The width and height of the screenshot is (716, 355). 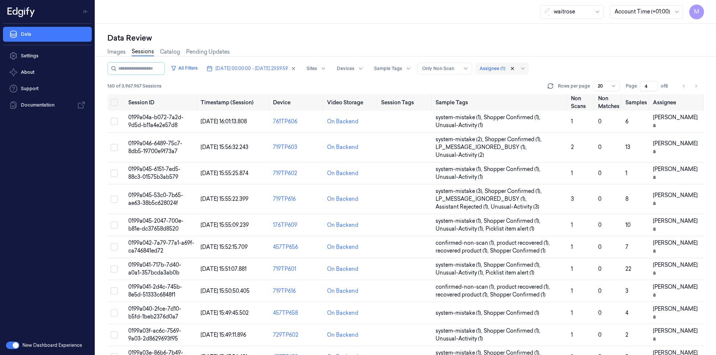 What do you see at coordinates (155, 335) in the screenshot?
I see `span: 0199a03f-ac6c-7569-9a03-2d8629693f95` at bounding box center [155, 335].